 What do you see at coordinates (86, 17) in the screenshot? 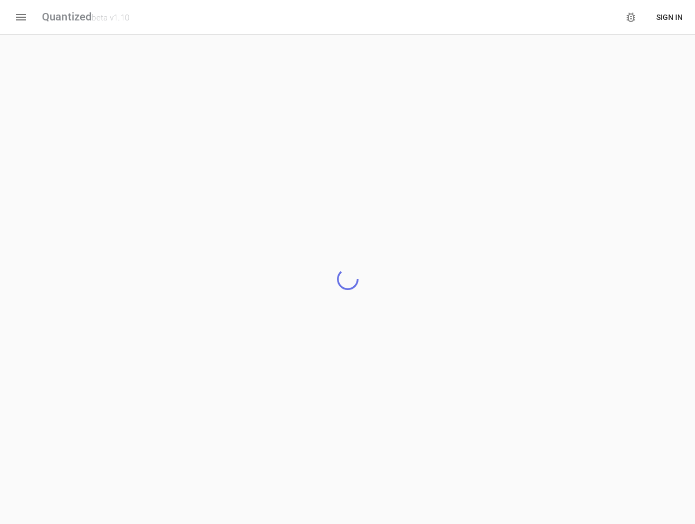
I see `div: Quantized` at bounding box center [86, 17].